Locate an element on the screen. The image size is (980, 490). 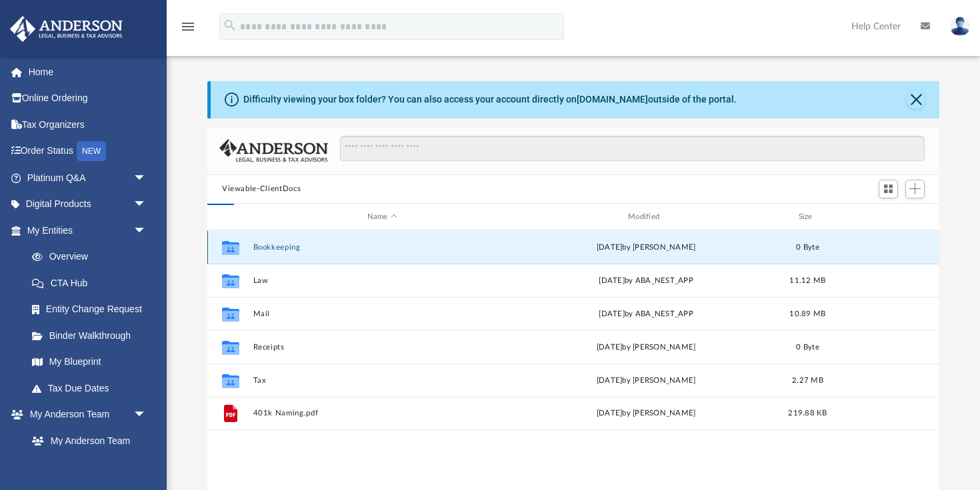
div: Difficulty viewing your box folder? You can also access your account directly on outside of the p... is located at coordinates (490, 99).